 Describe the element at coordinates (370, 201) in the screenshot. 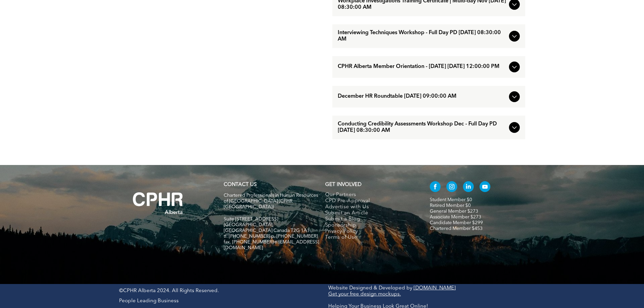

I see `a: CPD Pre-Approval` at that location.